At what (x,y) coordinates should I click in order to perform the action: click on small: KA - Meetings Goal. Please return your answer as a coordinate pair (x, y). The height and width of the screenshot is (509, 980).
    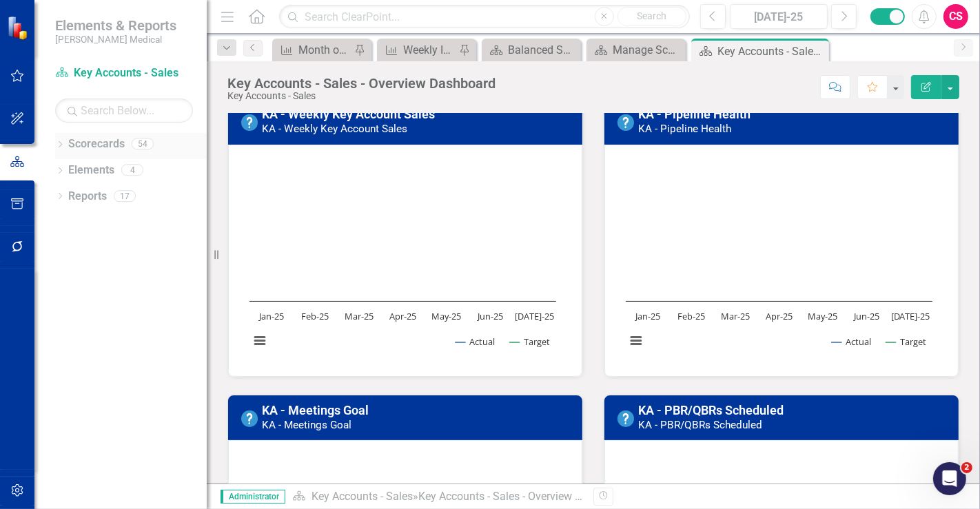
    Looking at the image, I should click on (307, 425).